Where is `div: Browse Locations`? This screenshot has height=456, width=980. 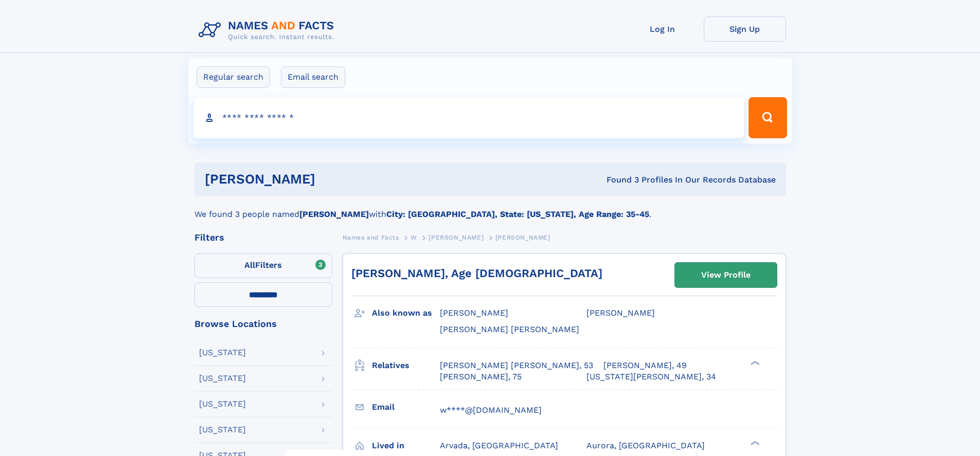
div: Browse Locations is located at coordinates (264, 324).